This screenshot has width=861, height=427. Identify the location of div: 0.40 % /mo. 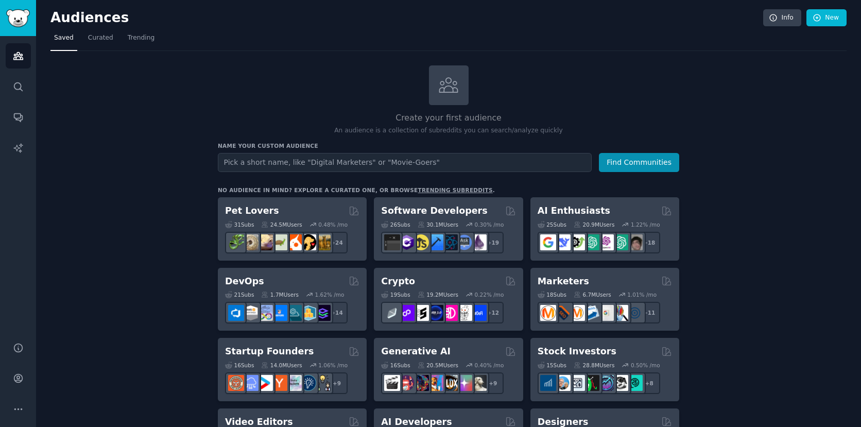
(489, 365).